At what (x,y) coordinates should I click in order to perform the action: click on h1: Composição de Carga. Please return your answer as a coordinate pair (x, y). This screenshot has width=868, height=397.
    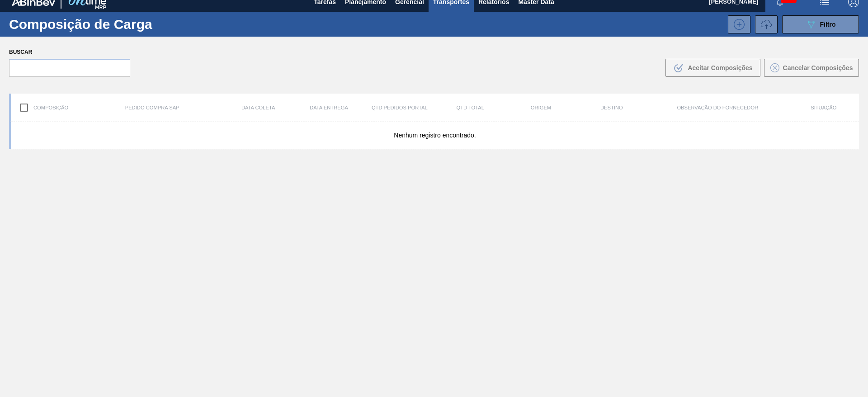
    Looking at the image, I should click on (84, 24).